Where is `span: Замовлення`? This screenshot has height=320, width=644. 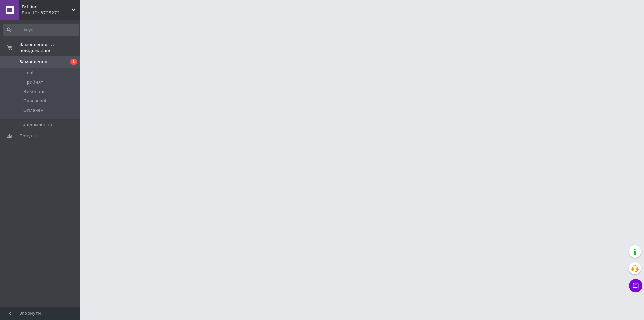
span: Замовлення is located at coordinates (33, 62).